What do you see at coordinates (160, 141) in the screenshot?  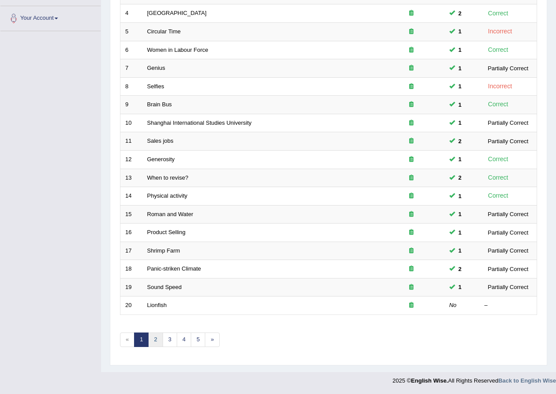 I see `a: Sales jobs` at bounding box center [160, 141].